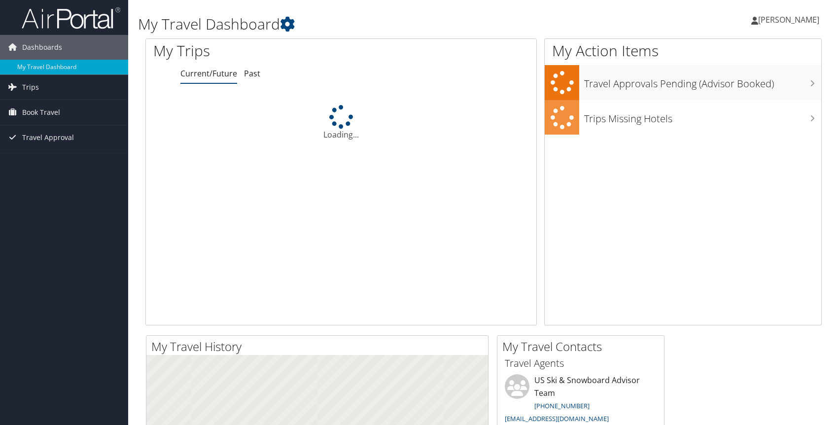 The width and height of the screenshot is (839, 425). Describe the element at coordinates (341, 123) in the screenshot. I see `div: Loading...` at that location.